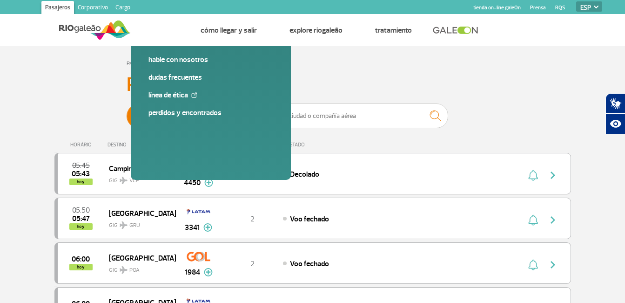  Describe the element at coordinates (538, 7) in the screenshot. I see `a: Prensa` at that location.